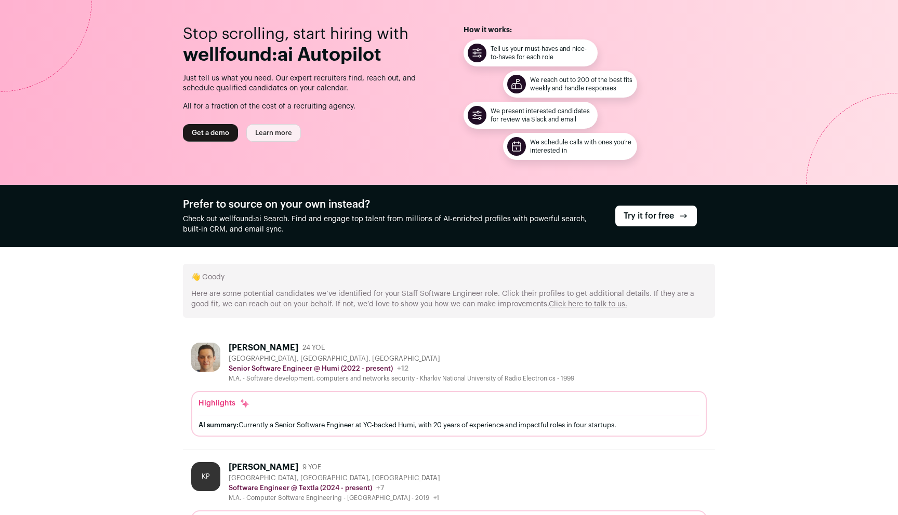 Image resolution: width=898 pixels, height=515 pixels. Describe the element at coordinates (309, 84) in the screenshot. I see `p: Just tell us what you need. Our expert recruiters find, reach out, and schedule qualified candida...` at that location.